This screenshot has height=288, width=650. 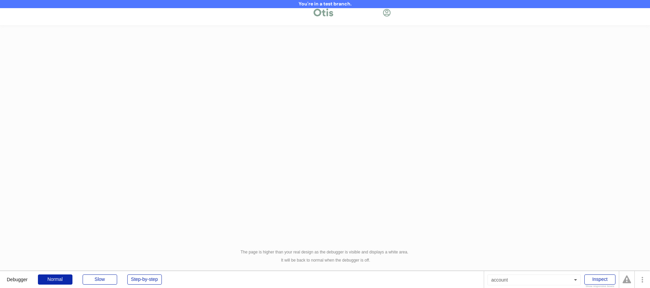 What do you see at coordinates (145, 279) in the screenshot?
I see `div: Step-by-step` at bounding box center [145, 279].